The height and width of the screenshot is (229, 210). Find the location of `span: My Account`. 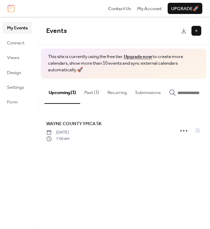

span: My Account is located at coordinates (149, 9).